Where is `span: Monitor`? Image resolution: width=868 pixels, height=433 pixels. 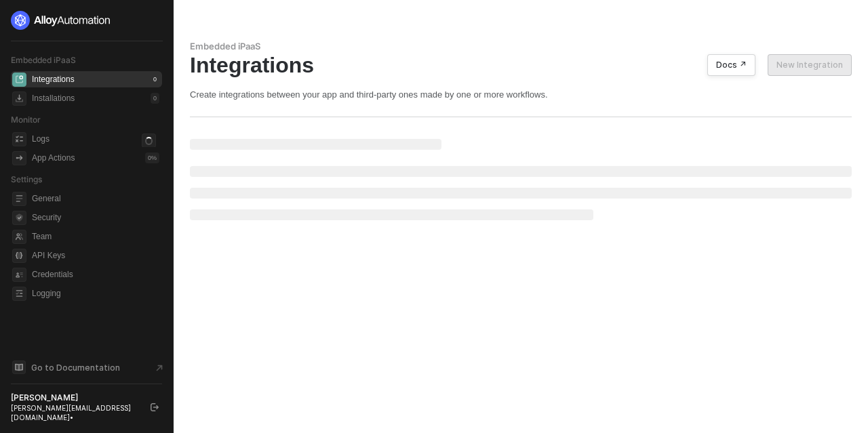
span: Monitor is located at coordinates (26, 119).